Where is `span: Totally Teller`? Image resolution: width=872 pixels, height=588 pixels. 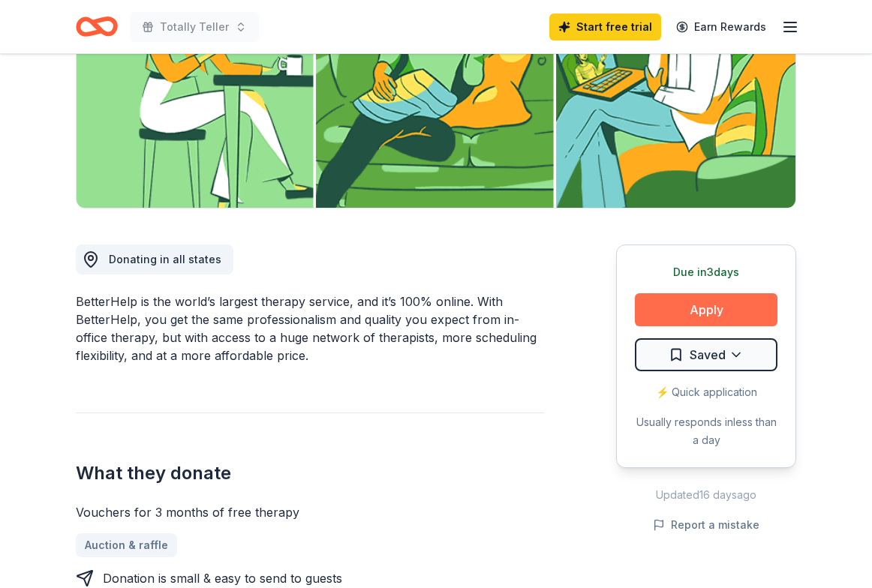
span: Totally Teller is located at coordinates (195, 27).